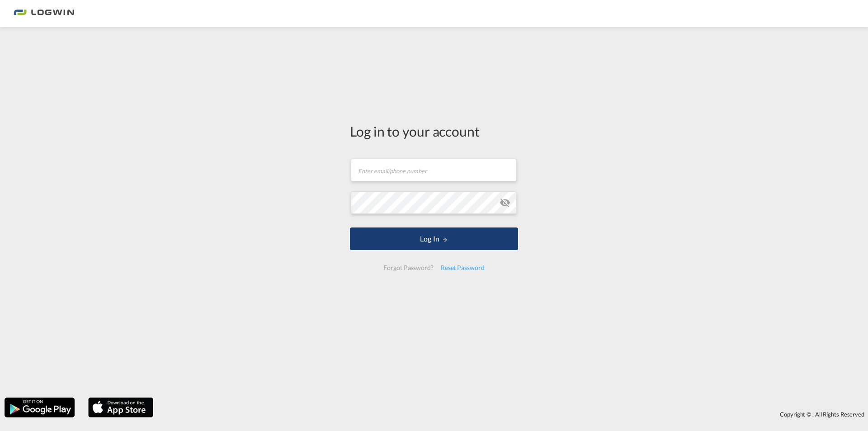  I want to click on md-icon: icon-eye-off, so click(505, 202).